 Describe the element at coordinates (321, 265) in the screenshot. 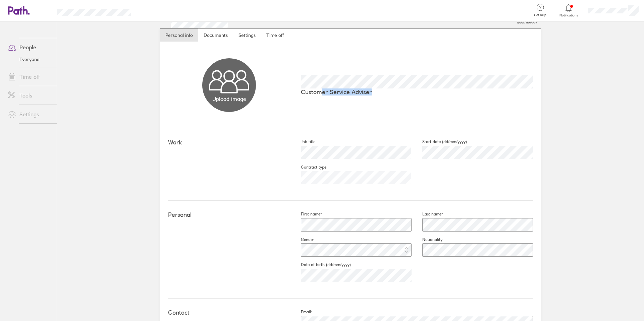

I see `label: Date of birth (dd/mm/yyyy)` at that location.